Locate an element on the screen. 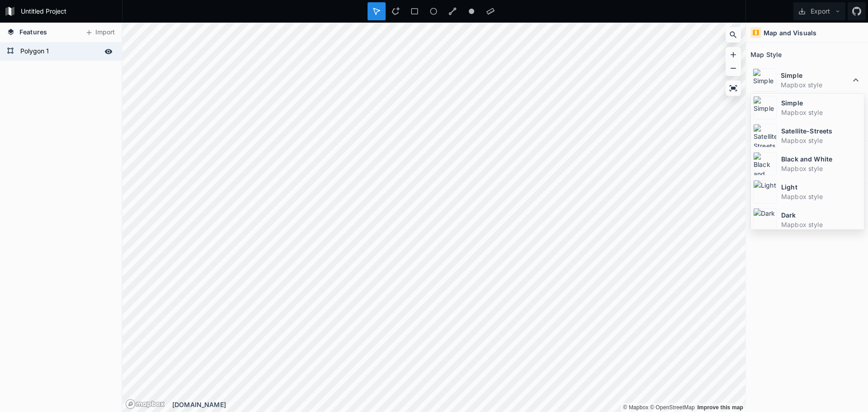 This screenshot has height=412, width=868. img: Light is located at coordinates (765, 192).